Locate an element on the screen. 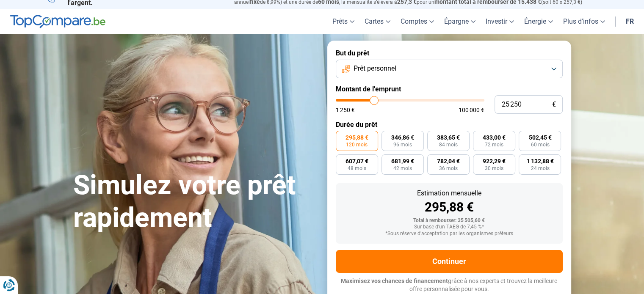 The image size is (644, 294). a: Épargne is located at coordinates (460, 21).